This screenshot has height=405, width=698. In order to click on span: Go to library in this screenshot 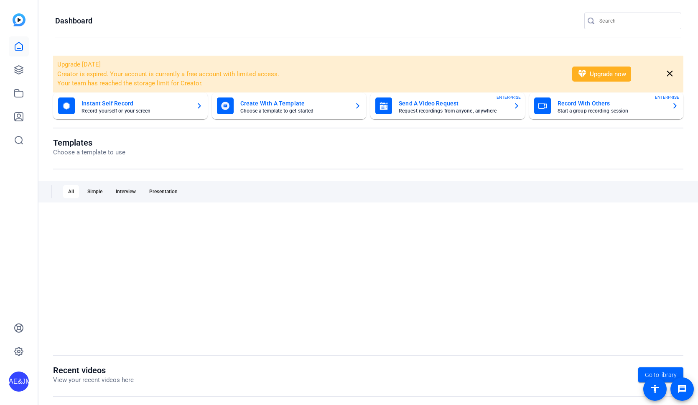, I will do `click(661, 375)`.